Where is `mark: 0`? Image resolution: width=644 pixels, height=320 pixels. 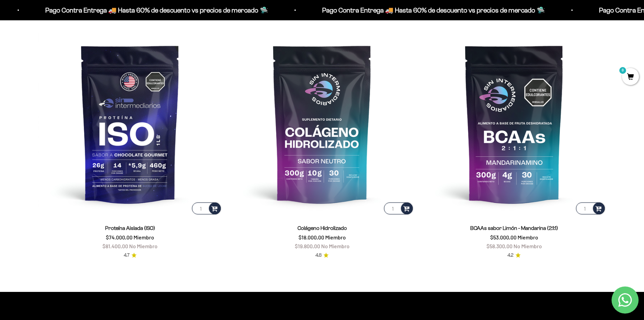
mark: 0 is located at coordinates (623, 70).